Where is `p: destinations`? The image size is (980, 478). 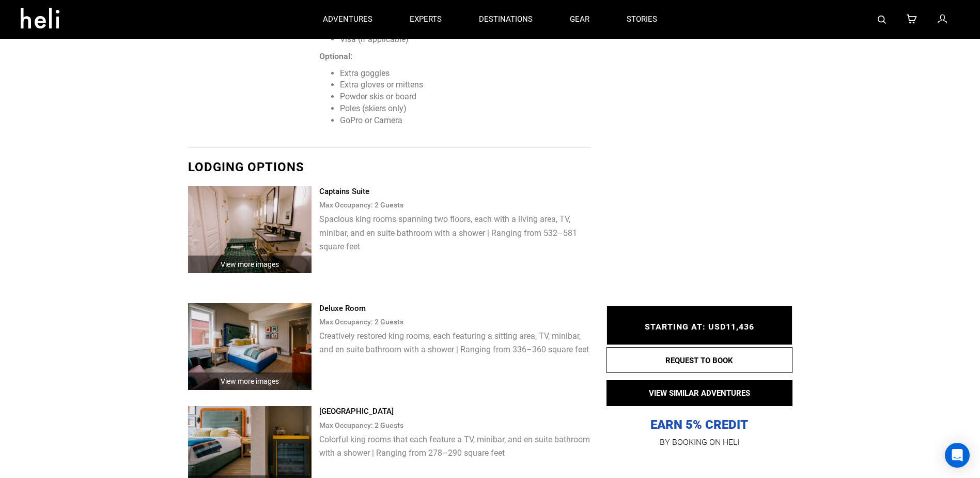
p: destinations is located at coordinates (506, 19).